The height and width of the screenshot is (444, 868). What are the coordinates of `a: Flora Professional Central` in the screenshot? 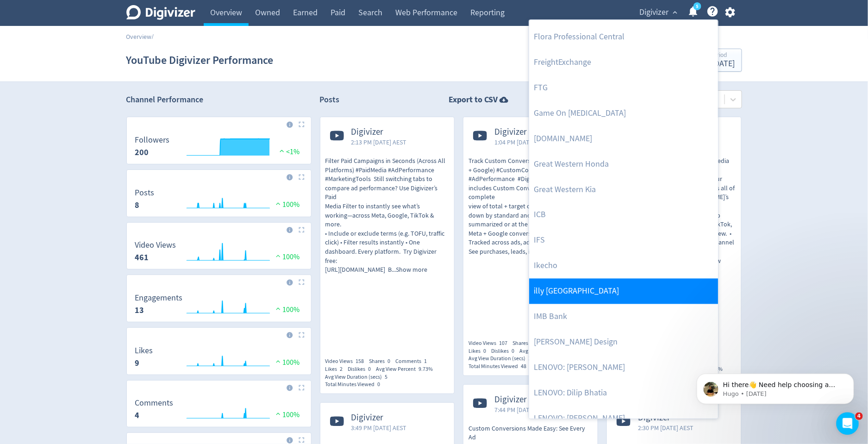 It's located at (623, 36).